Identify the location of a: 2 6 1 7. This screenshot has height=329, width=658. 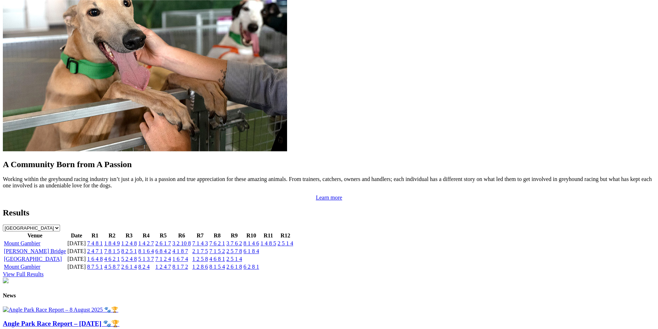
(163, 243).